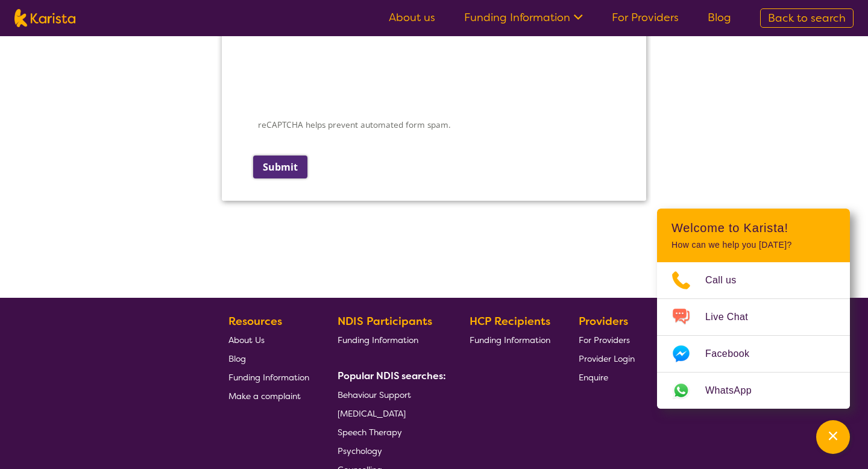 This screenshot has height=469, width=868. What do you see at coordinates (754, 228) in the screenshot?
I see `h2: Welcome to Karista!` at bounding box center [754, 228].